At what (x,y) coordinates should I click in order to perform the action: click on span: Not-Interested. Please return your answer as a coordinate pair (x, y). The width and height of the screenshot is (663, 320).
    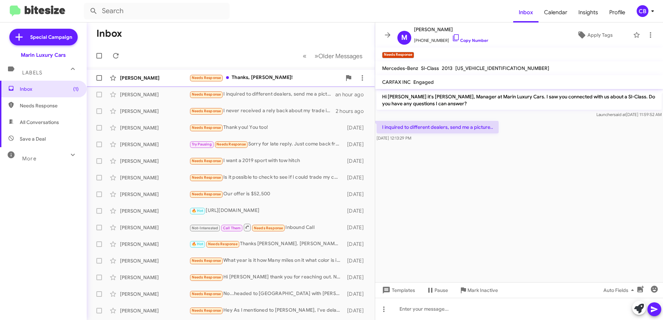
    Looking at the image, I should click on (205, 228).